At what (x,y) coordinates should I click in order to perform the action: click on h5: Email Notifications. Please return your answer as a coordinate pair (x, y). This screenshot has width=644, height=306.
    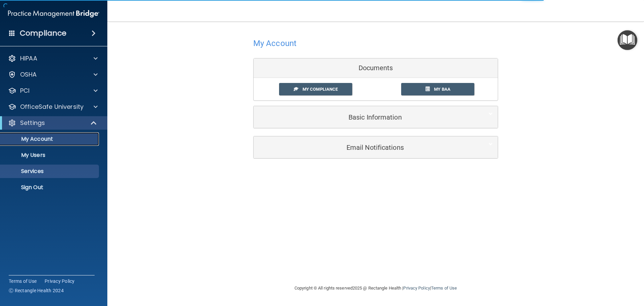
    Looking at the image, I should click on (365, 148).